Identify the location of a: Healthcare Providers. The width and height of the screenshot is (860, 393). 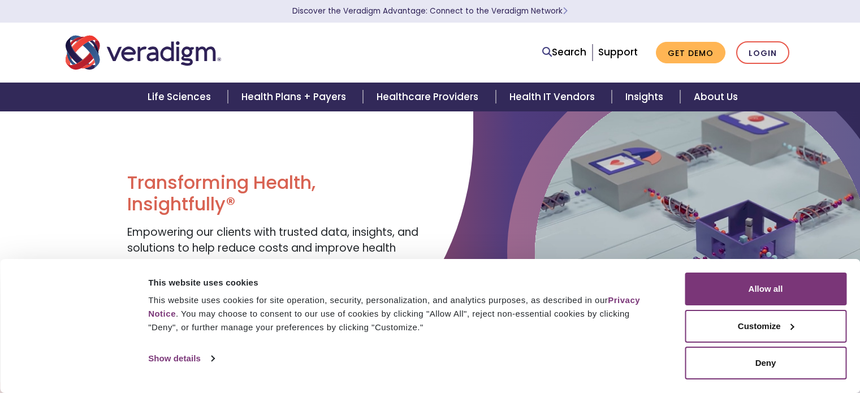
(429, 97).